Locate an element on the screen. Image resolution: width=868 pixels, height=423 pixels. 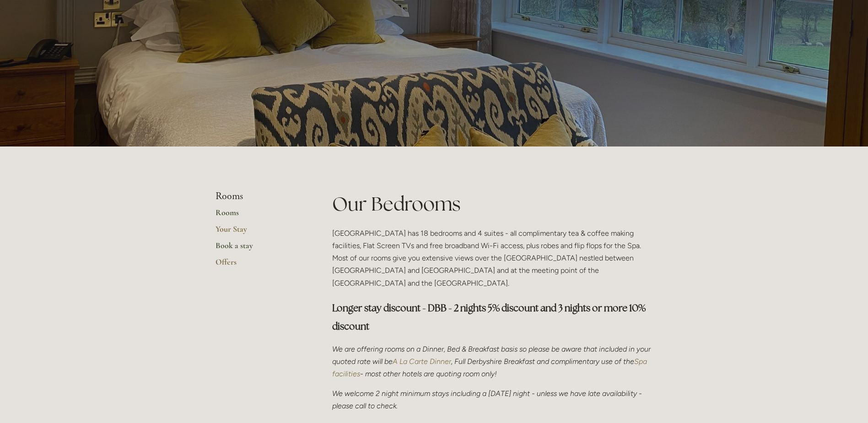
em: We are offering rooms on a Dinner, Bed & Breakfast basis so please be aware that included in your... is located at coordinates (492, 355).